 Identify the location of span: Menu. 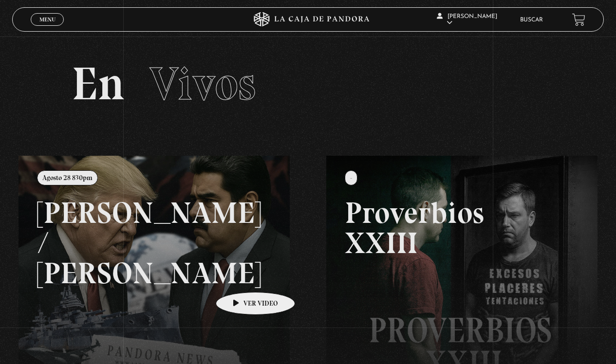
(47, 20).